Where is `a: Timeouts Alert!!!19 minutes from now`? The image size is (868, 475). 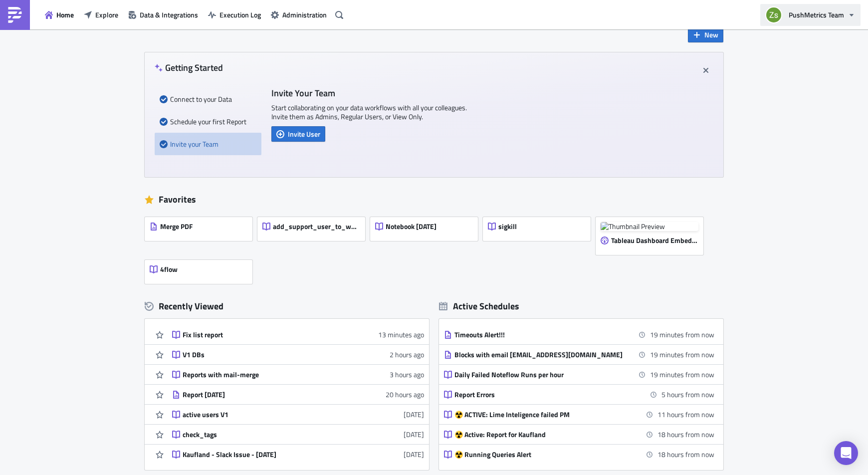 a: Timeouts Alert!!!19 minutes from now is located at coordinates (579, 334).